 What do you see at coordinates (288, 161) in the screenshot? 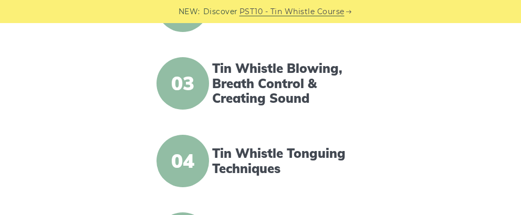
I see `a: Tin Whistle Tonguing Techniques` at bounding box center [288, 161].